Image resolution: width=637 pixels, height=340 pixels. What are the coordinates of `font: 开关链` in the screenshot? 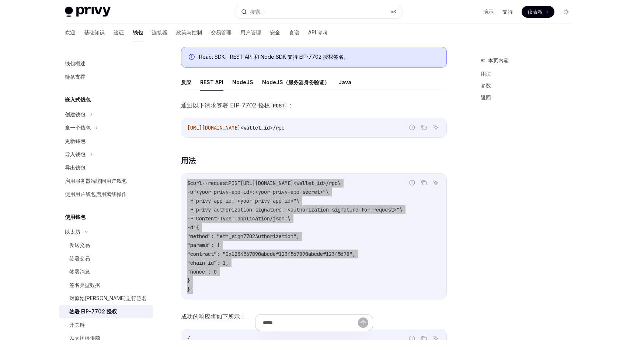 It's located at (77, 324).